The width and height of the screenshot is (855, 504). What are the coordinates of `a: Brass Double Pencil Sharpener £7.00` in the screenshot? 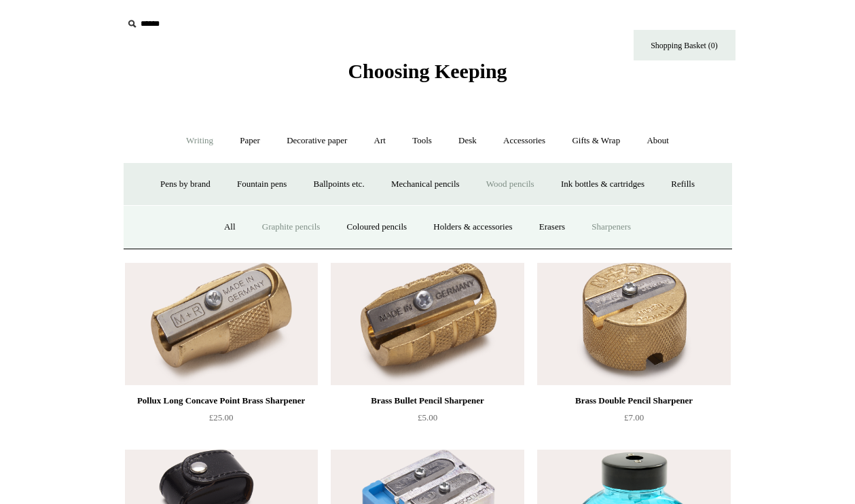 It's located at (634, 420).